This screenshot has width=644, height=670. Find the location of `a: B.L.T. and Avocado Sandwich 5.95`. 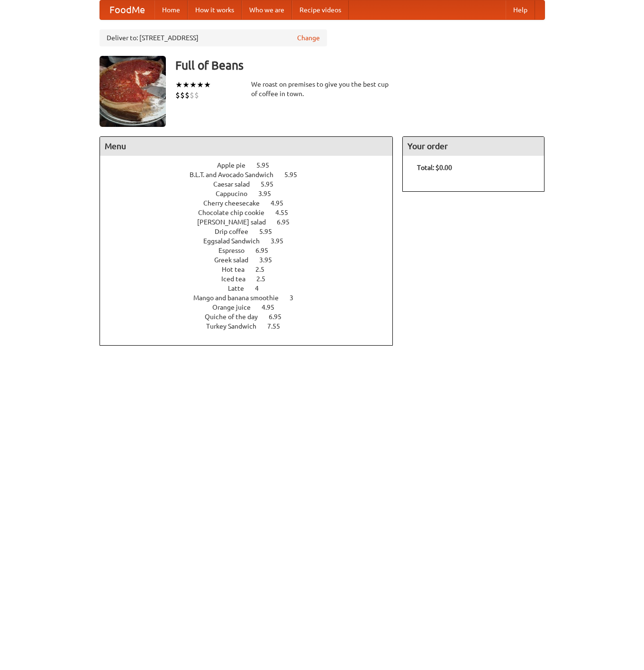

a: B.L.T. and Avocado Sandwich 5.95 is located at coordinates (252, 175).